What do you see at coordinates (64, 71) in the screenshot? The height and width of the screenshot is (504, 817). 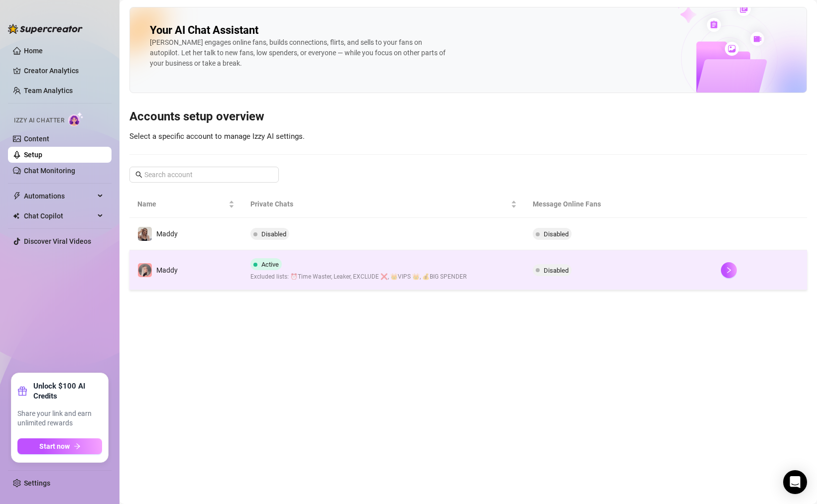 I see `a: Creator Analytics` at bounding box center [64, 71].